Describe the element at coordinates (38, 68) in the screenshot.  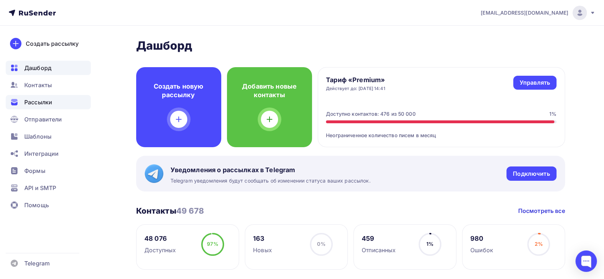
I see `span: Дашборд` at that location.